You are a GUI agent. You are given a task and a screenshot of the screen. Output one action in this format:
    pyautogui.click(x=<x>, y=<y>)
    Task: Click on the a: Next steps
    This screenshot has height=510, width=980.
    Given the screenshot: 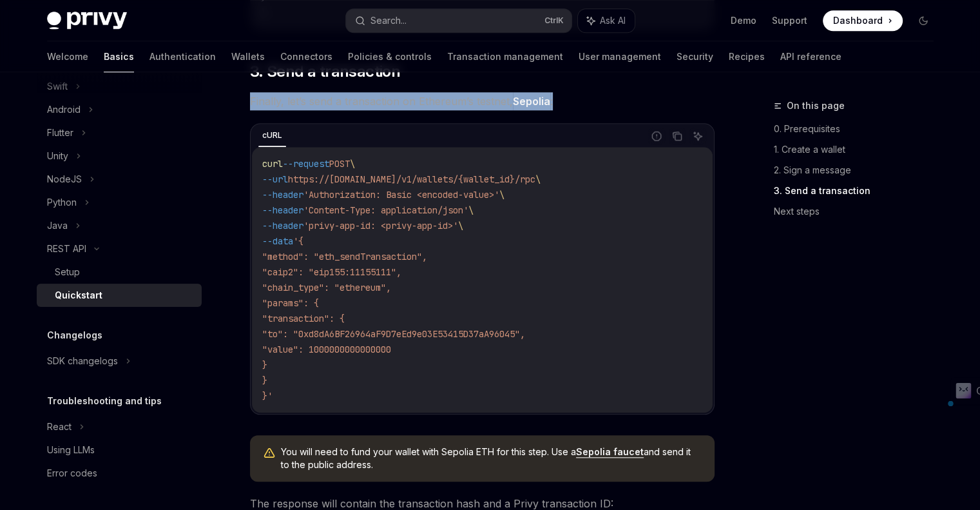 What is the action you would take?
    pyautogui.click(x=859, y=211)
    